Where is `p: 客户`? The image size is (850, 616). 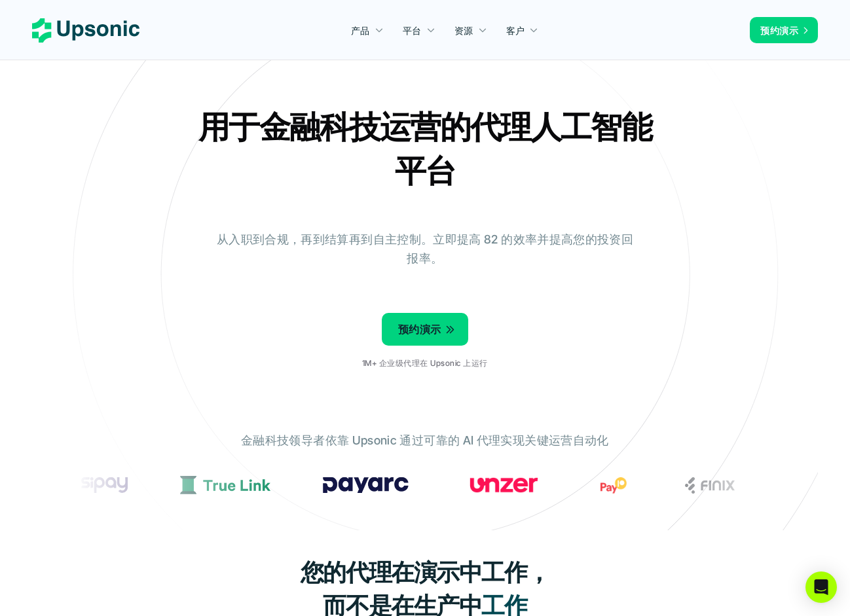
p: 客户 is located at coordinates (515, 31).